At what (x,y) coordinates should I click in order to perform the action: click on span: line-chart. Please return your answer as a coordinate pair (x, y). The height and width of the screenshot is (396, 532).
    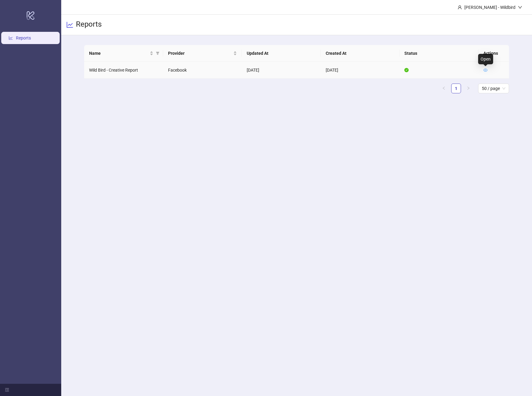
    Looking at the image, I should click on (70, 25).